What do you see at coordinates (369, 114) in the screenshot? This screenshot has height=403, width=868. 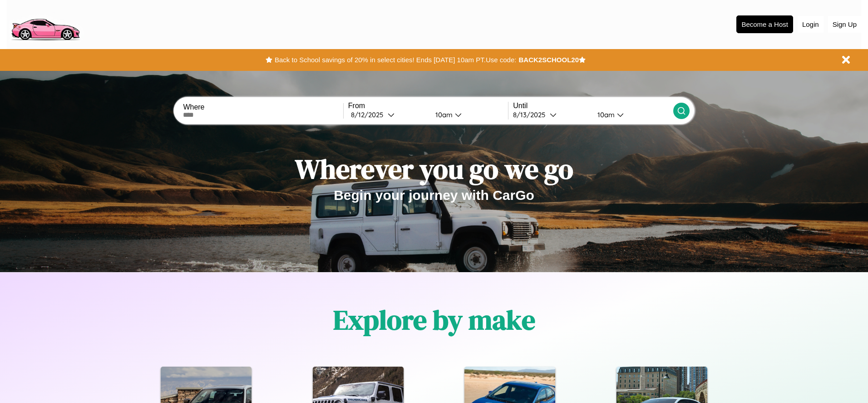 I see `div: 8 / 12 / 2025` at bounding box center [369, 114].